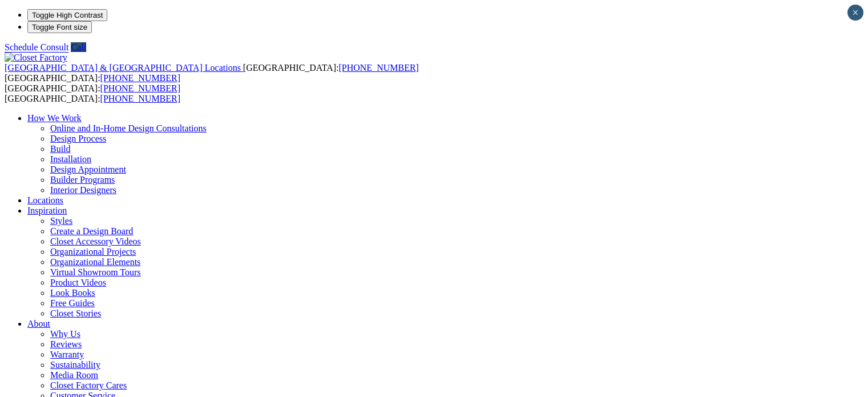  I want to click on a: Why Us, so click(65, 334).